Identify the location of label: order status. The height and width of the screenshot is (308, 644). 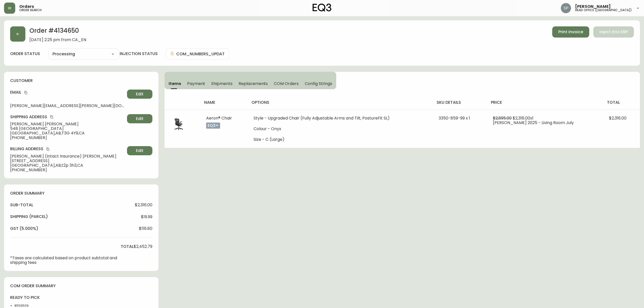
(25, 54).